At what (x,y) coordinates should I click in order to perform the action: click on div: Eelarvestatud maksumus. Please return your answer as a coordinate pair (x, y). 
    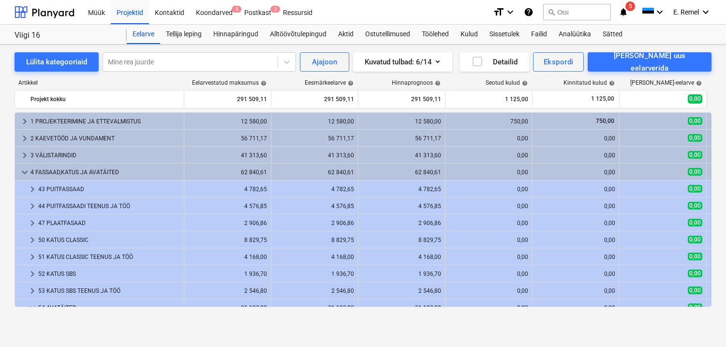
    Looking at the image, I should click on (229, 83).